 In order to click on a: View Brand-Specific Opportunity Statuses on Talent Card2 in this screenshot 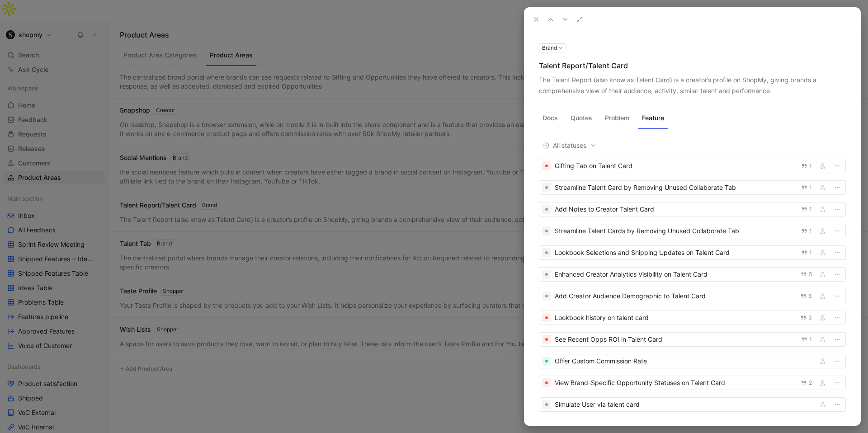, I will do `click(692, 383)`.